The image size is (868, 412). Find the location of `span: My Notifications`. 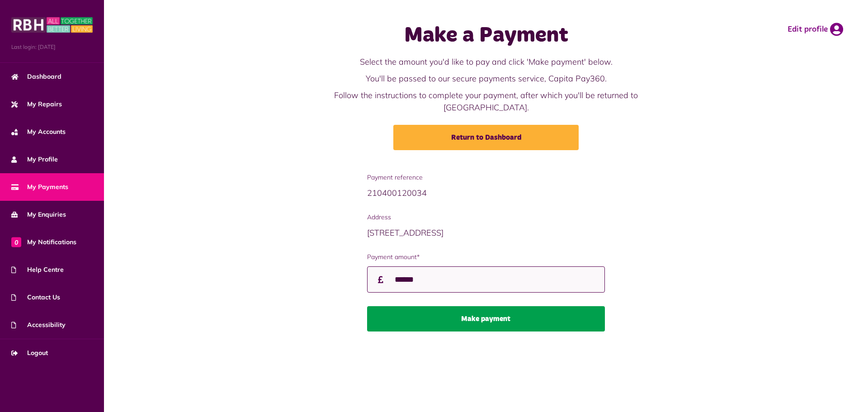

span: My Notifications is located at coordinates (44, 242).